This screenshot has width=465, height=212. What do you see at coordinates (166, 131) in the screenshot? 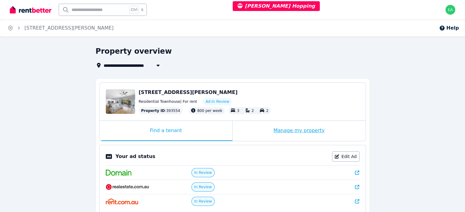
I see `div: Find a tenant` at bounding box center [166, 131].